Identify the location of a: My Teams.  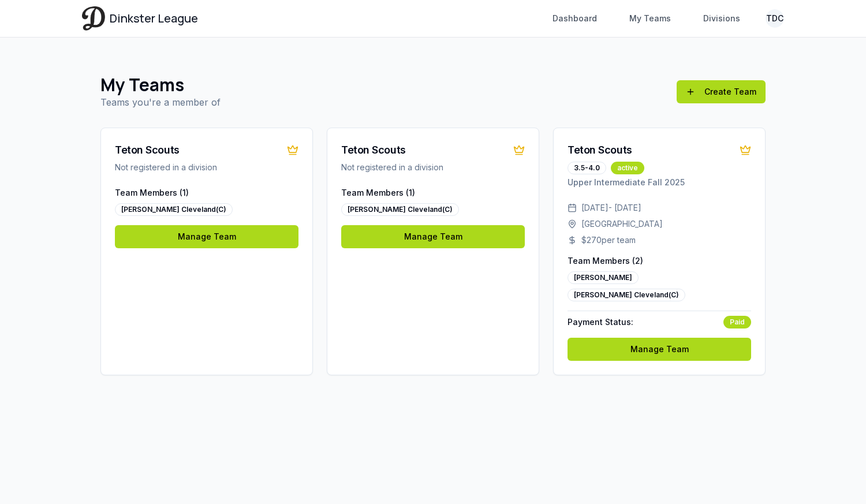
(650, 18).